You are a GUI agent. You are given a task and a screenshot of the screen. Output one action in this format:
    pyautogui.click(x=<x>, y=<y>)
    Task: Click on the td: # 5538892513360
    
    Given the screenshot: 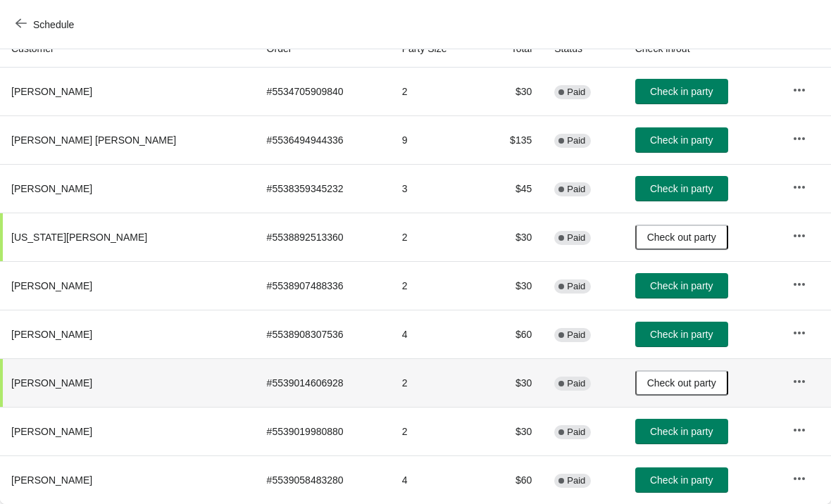 What is the action you would take?
    pyautogui.click(x=323, y=236)
    